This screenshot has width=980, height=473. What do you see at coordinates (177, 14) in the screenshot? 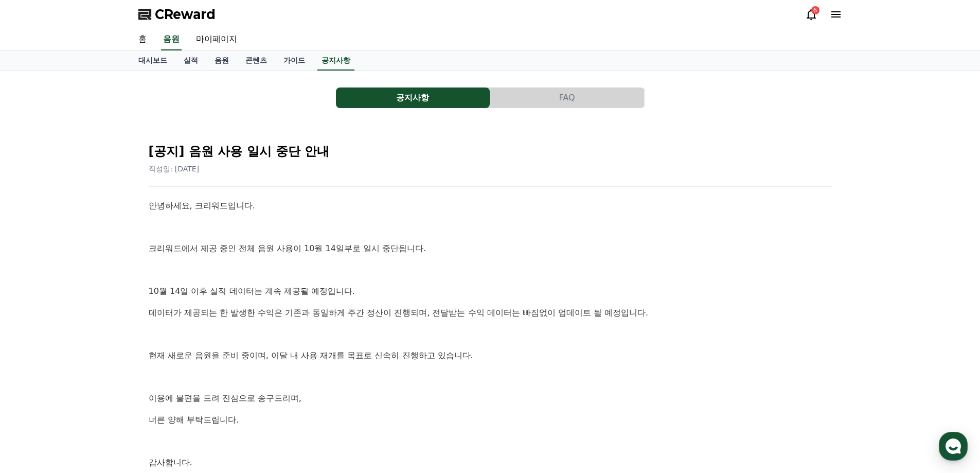
I see `a: CReward` at bounding box center [177, 14].